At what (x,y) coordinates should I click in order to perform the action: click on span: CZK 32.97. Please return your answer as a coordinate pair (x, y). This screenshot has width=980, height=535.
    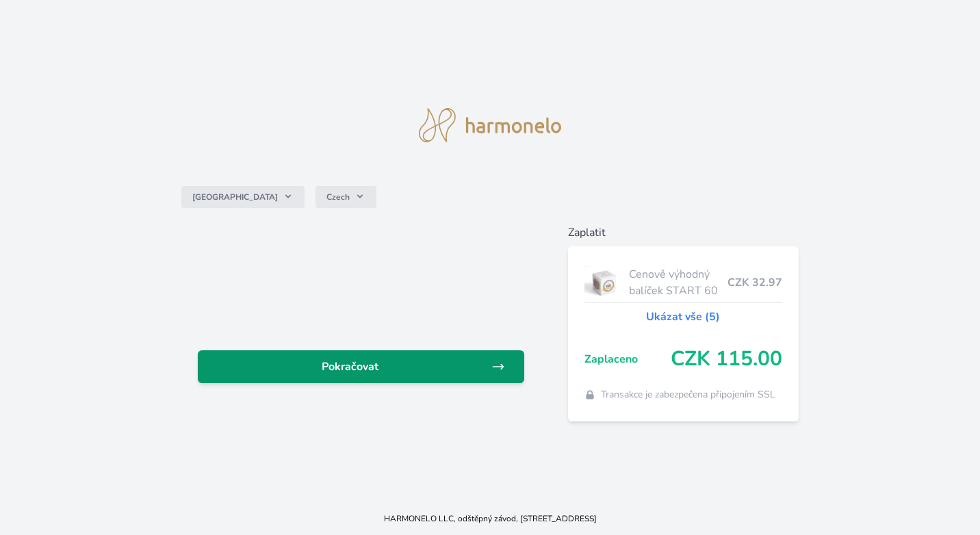
    Looking at the image, I should click on (755, 282).